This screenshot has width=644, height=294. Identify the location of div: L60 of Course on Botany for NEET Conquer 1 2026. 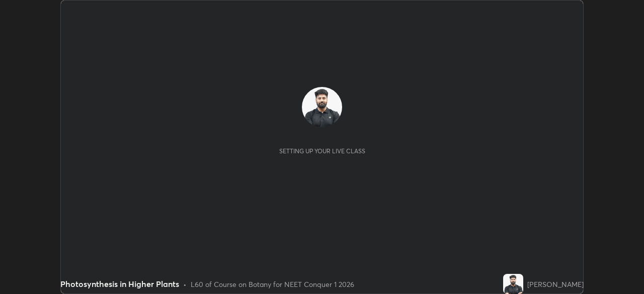
(272, 284).